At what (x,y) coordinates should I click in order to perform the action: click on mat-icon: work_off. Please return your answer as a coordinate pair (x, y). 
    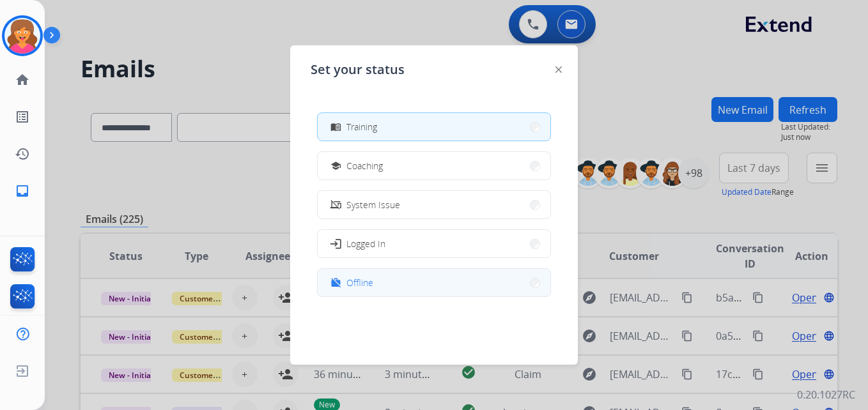
    Looking at the image, I should click on (336, 283).